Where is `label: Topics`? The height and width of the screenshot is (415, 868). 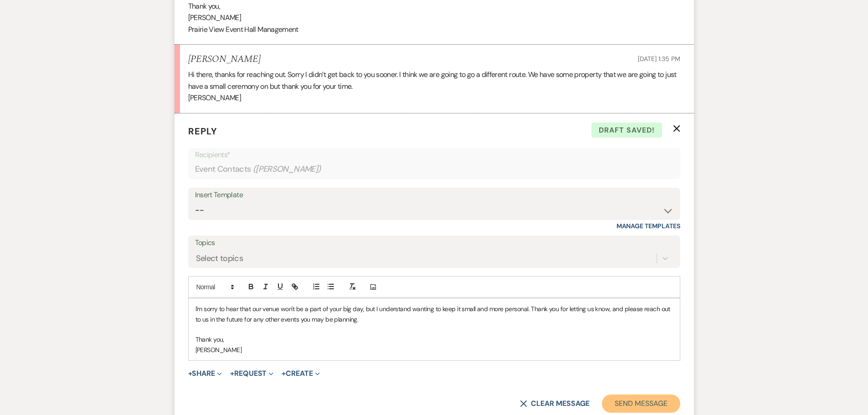
label: Topics is located at coordinates (434, 242).